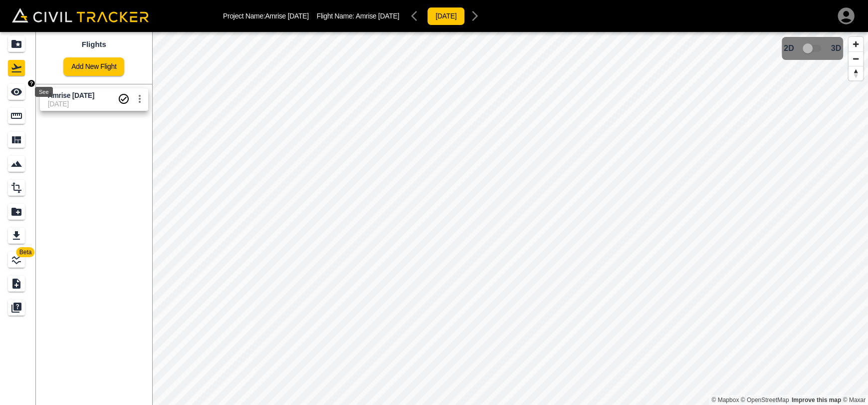 The height and width of the screenshot is (405, 868). Describe the element at coordinates (856, 44) in the screenshot. I see `button: Zoom in` at that location.